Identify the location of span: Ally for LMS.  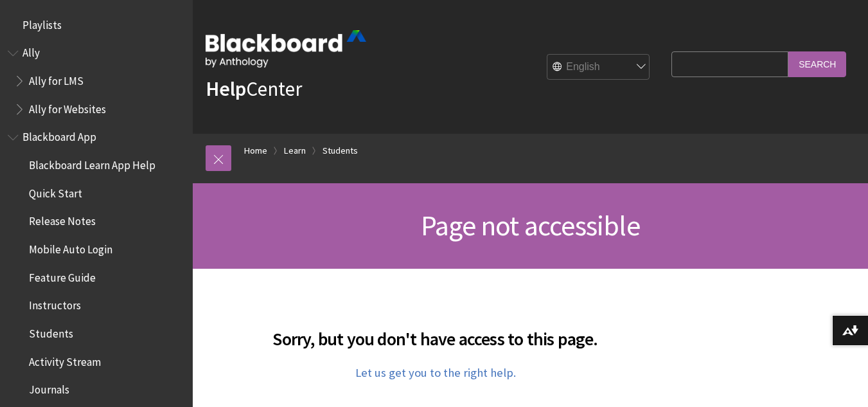
(56, 78).